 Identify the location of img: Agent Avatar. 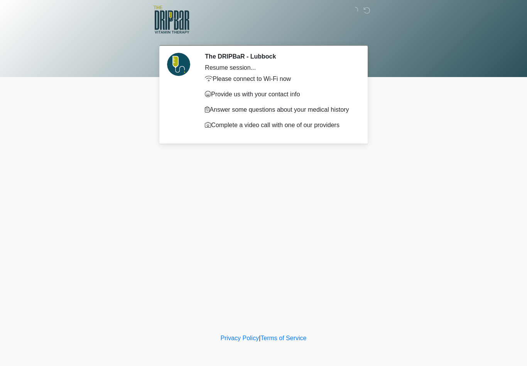
(179, 64).